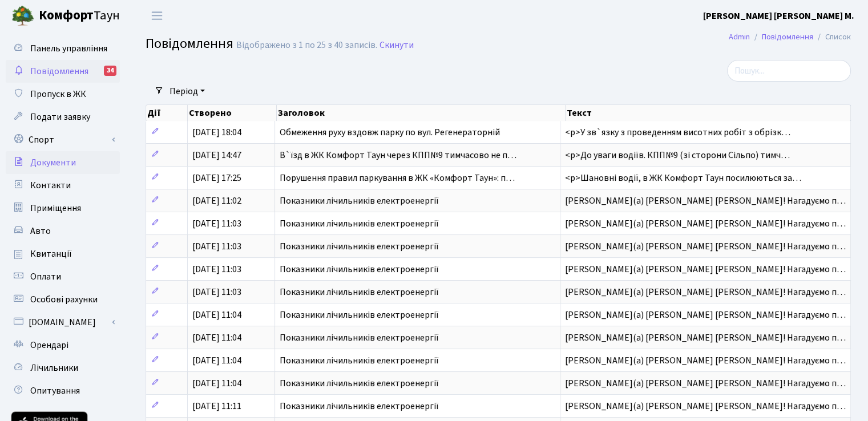 This screenshot has width=868, height=421. I want to click on input: Пошук..., so click(788, 71).